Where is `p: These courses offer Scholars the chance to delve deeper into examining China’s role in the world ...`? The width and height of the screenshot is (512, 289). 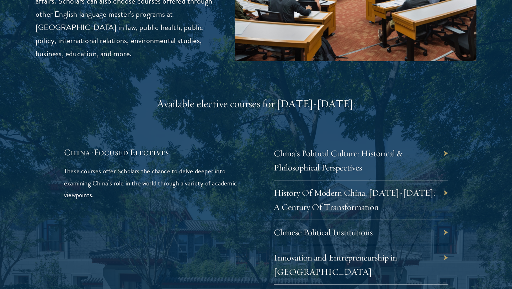 p: These courses offer Scholars the chance to delve deeper into examining China’s role in the world ... is located at coordinates (151, 182).